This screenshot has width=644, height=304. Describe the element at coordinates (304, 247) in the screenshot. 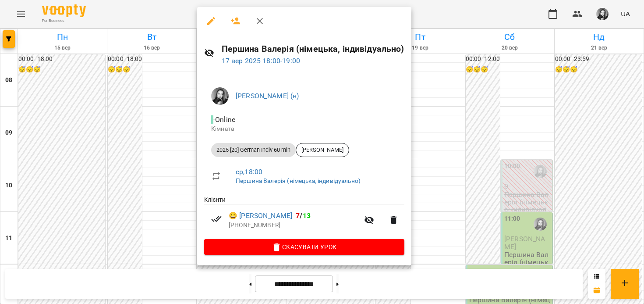

I see `button: Скасувати Урок` at that location.